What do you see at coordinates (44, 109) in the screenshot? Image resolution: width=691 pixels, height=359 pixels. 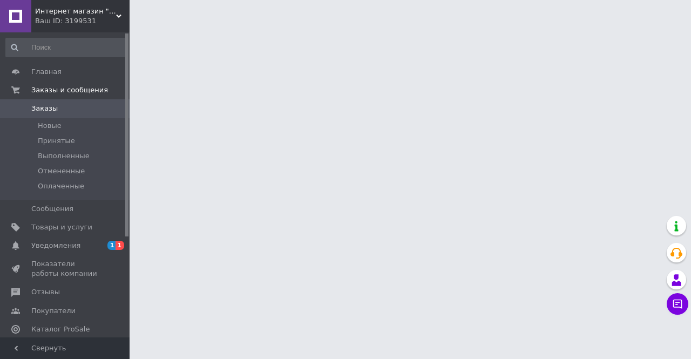 I see `span: Заказы` at bounding box center [44, 109].